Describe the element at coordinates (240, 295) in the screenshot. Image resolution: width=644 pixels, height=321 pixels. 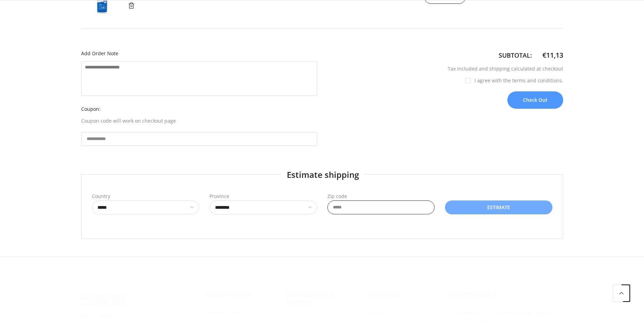
I see `h3: Shop Hair Systems` at that location.